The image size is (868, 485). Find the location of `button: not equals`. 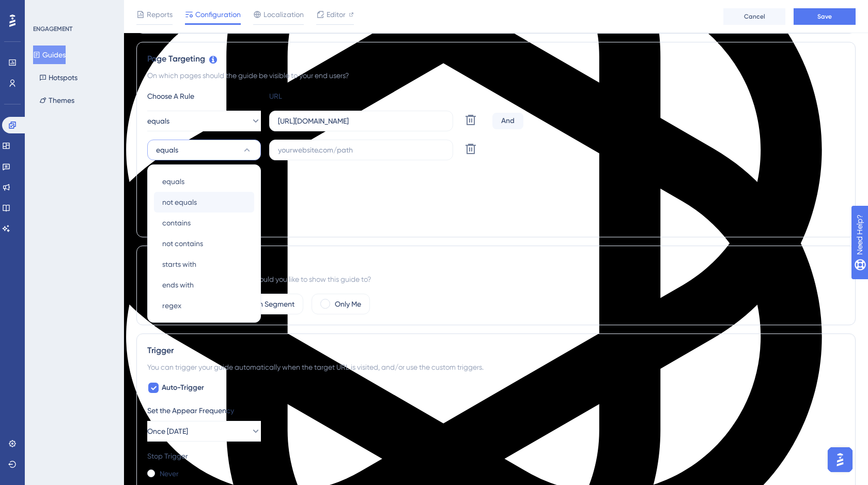

button: not equals is located at coordinates (204, 202).